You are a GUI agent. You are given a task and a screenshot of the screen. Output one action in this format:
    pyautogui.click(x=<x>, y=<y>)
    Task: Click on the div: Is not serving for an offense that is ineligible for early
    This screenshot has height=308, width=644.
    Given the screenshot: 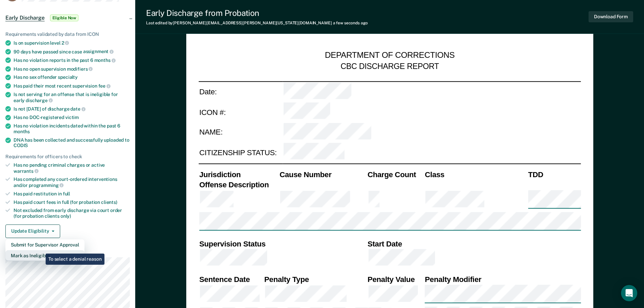 What is the action you would take?
    pyautogui.click(x=72, y=97)
    